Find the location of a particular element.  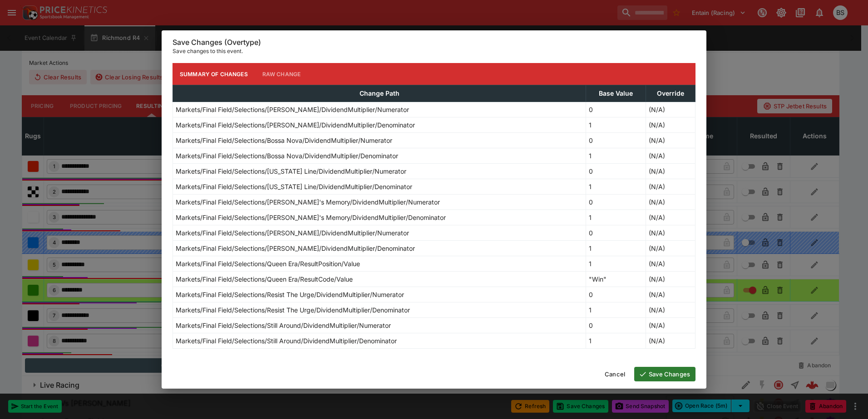

h6: Save Changes (Overtype) is located at coordinates (434, 42).